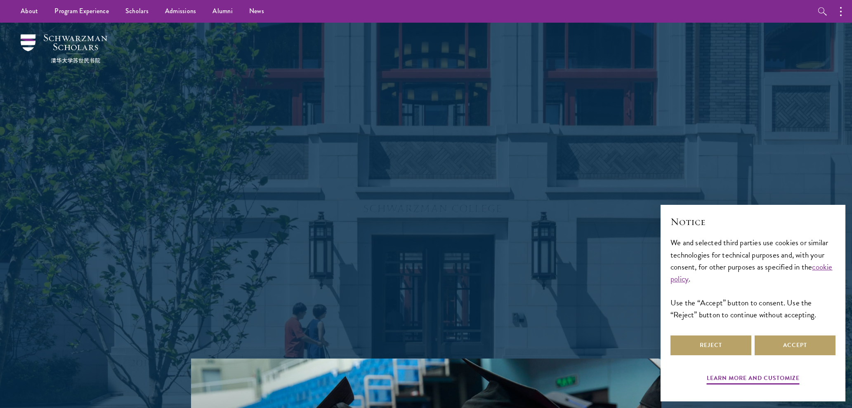 The height and width of the screenshot is (408, 852). Describe the element at coordinates (753, 278) in the screenshot. I see `div: We and selected third parties use cookies or similar technologies for technical purposes and, wit...` at that location.